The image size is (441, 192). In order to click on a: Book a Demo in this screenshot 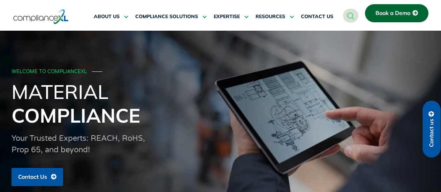, I will do `click(397, 13)`.